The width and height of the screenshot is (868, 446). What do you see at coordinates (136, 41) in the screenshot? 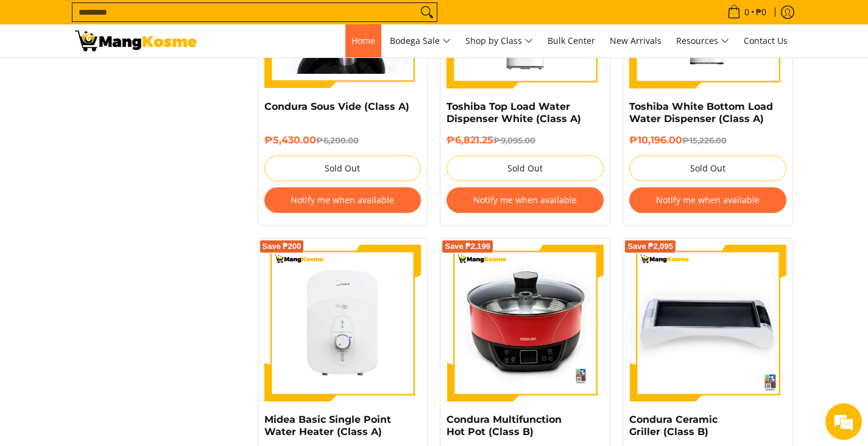
I see `img: Small Appliances l Mang Kosme: Home Appliances Warehouse Sale | Page 2` at bounding box center [136, 41].